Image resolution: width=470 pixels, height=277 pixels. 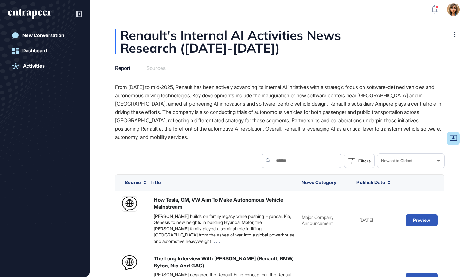 What do you see at coordinates (123, 68) in the screenshot?
I see `div: Report` at bounding box center [123, 68].